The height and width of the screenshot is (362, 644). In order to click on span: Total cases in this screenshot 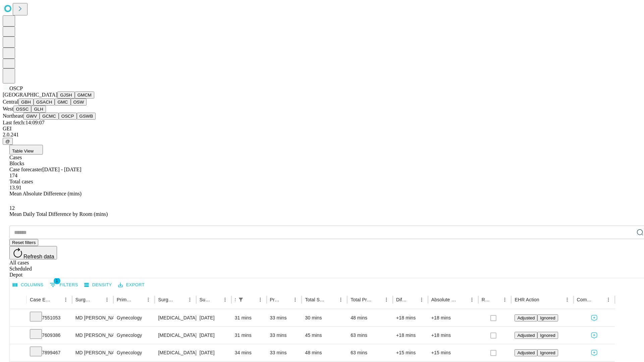, I will do `click(21, 181)`.